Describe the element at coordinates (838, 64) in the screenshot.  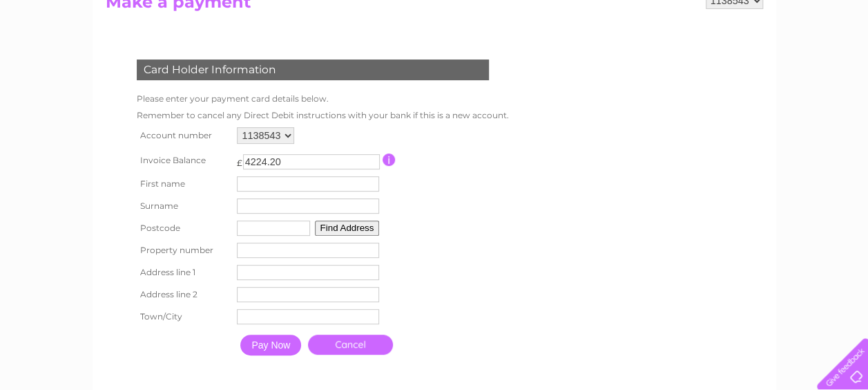
I see `a: Log out` at that location.